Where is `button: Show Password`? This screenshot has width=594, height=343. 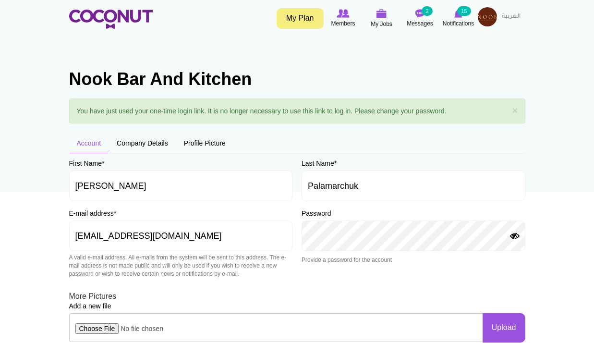
button: Show Password is located at coordinates (515, 236).